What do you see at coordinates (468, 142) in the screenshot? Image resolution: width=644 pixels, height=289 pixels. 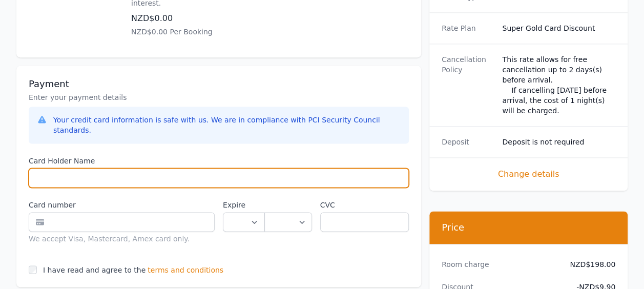 I see `dt: Deposit` at bounding box center [468, 142].